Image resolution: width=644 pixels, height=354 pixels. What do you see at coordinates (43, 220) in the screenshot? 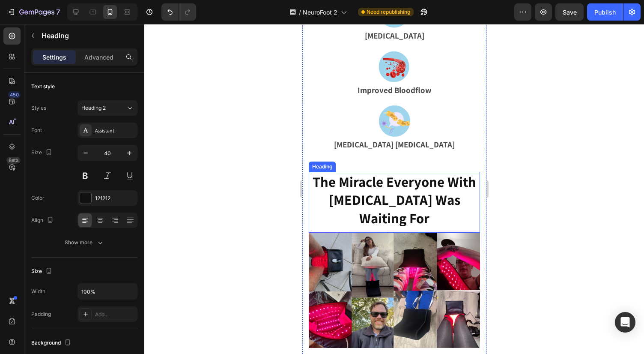
I see `div: Align` at bounding box center [43, 220].